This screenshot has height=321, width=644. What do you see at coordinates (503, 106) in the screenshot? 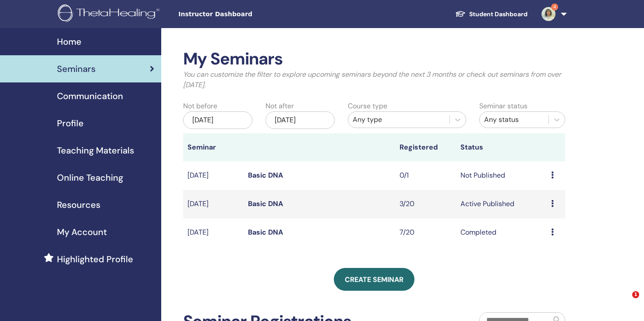
I see `label: Seminar status` at bounding box center [503, 106].